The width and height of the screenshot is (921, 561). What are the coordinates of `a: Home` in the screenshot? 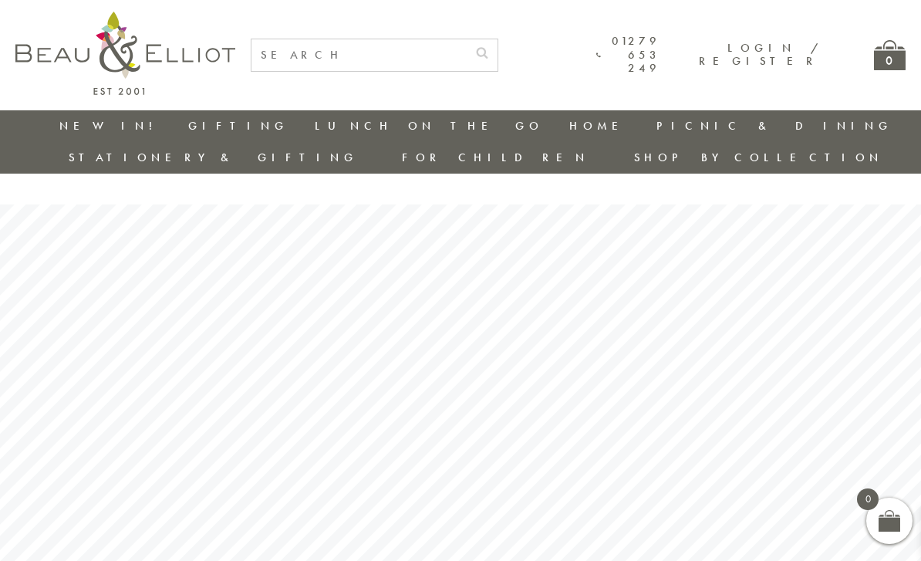 It's located at (600, 126).